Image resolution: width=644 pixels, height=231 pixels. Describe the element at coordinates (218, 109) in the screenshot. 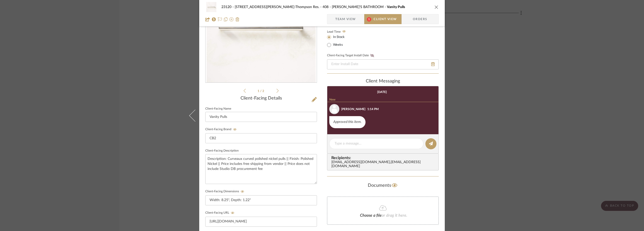

I see `label: Client-Facing Name` at that location.